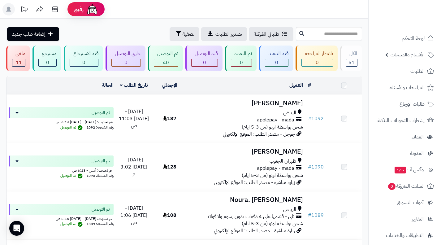 The height and width of the screenshot is (245, 441). Describe the element at coordinates (134, 85) in the screenshot. I see `a: تاريخ الطلب` at that location.